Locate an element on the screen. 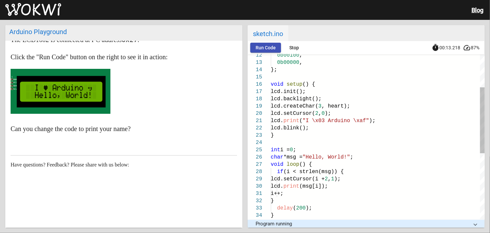 The image size is (490, 233). code: 0x27 is located at coordinates (130, 40).